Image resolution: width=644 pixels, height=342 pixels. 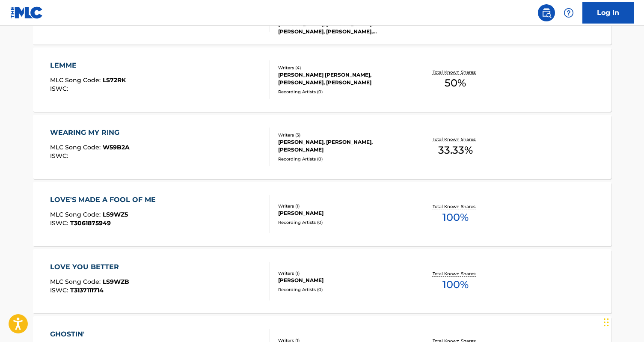 I want to click on span: W59B2A, so click(x=116, y=147).